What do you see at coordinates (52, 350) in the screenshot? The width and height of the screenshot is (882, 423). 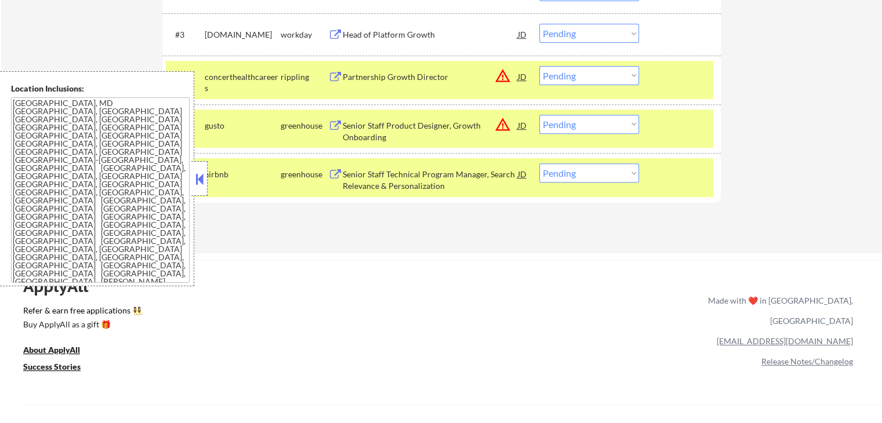 I see `u: About ApplyAll` at bounding box center [52, 350].